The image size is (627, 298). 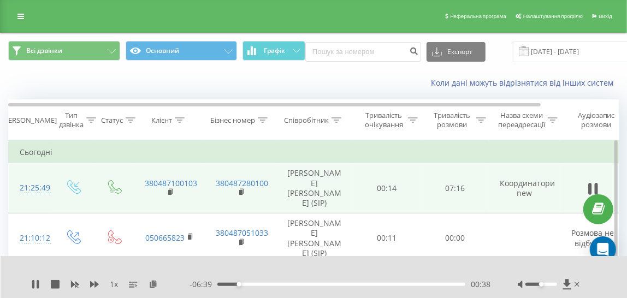 I want to click on div: Назва схеми переадресації, so click(x=521, y=120).